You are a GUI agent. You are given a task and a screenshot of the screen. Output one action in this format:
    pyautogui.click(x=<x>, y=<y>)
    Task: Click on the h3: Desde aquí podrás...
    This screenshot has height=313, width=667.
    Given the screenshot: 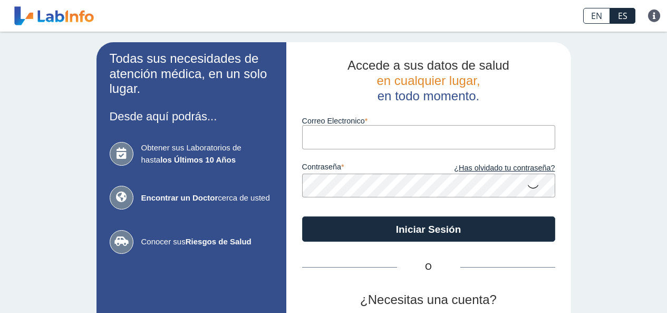 What is the action you would take?
    pyautogui.click(x=191, y=116)
    